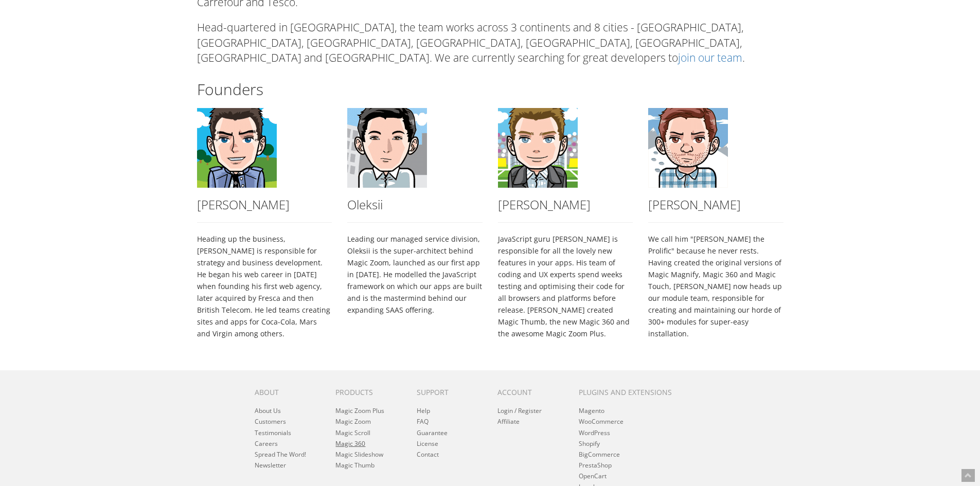 The height and width of the screenshot is (486, 980). I want to click on a: WordPress, so click(595, 432).